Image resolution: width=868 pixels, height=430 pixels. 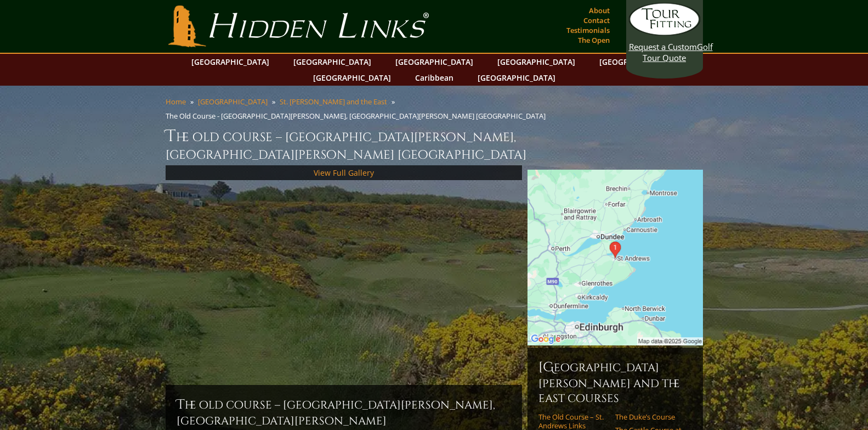 I want to click on a: About, so click(x=599, y=10).